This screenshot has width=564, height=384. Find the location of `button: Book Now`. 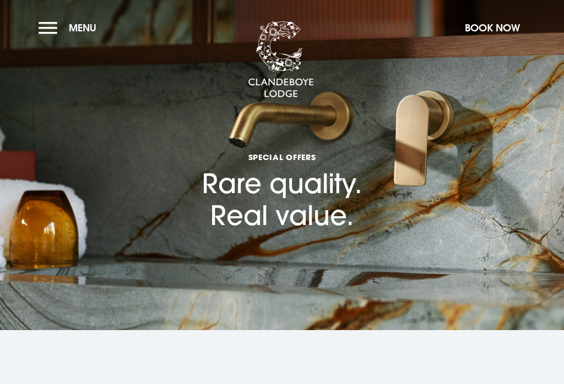

button: Book Now is located at coordinates (492, 28).